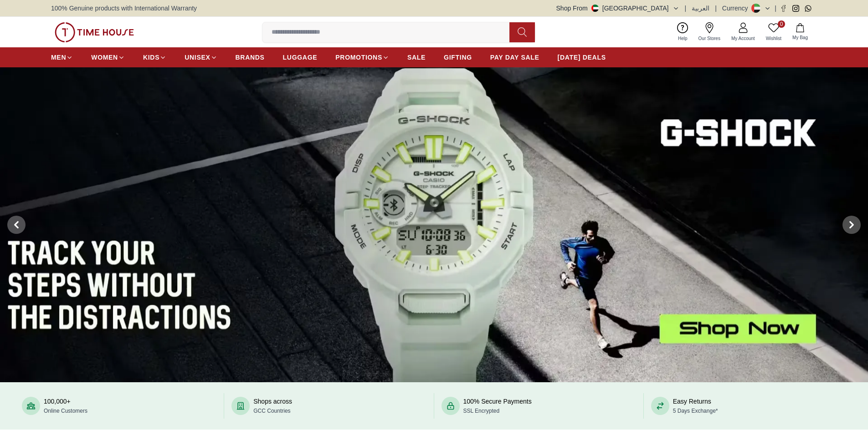  I want to click on span: BRANDS, so click(250, 57).